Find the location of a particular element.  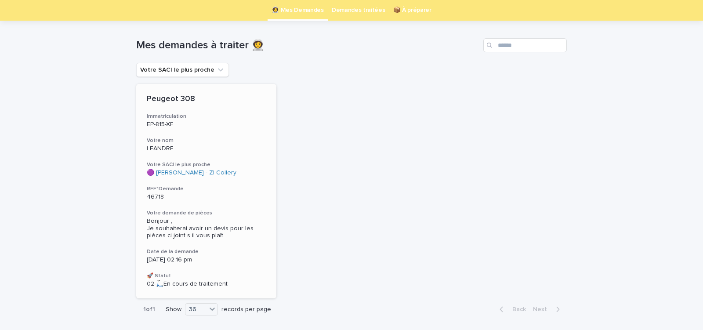

p: 1 of 1 is located at coordinates (149, 309).